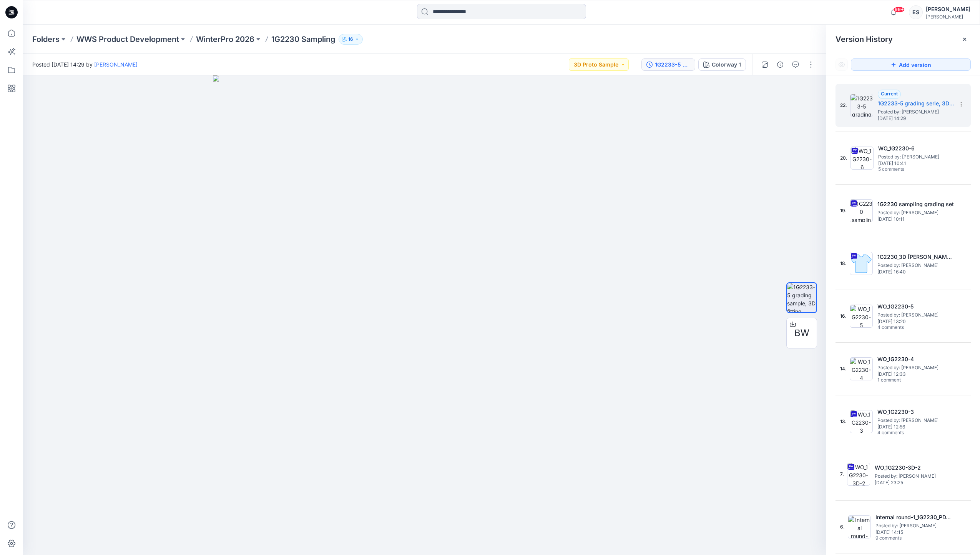 Image resolution: width=980 pixels, height=555 pixels. What do you see at coordinates (722, 65) in the screenshot?
I see `button: Colorway 1` at bounding box center [722, 65].